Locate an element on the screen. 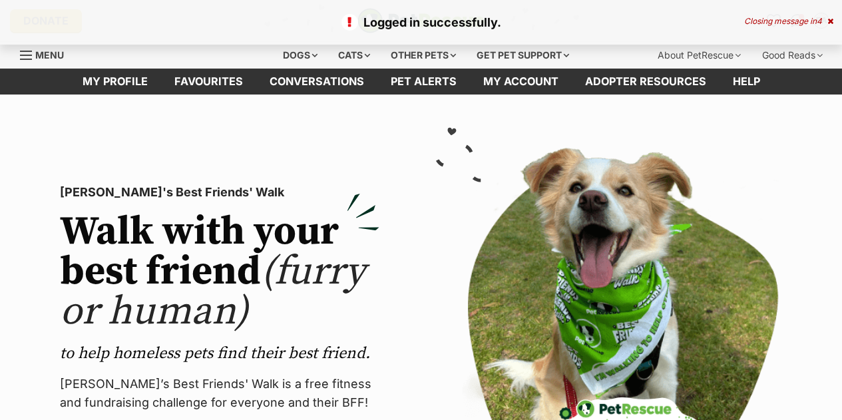 The height and width of the screenshot is (420, 842). h2: Walk with your best friend is located at coordinates (220, 272).